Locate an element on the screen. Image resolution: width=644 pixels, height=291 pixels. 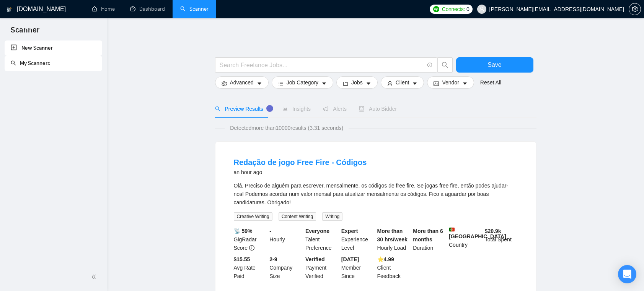
span: Advanced is located at coordinates (241, 82).